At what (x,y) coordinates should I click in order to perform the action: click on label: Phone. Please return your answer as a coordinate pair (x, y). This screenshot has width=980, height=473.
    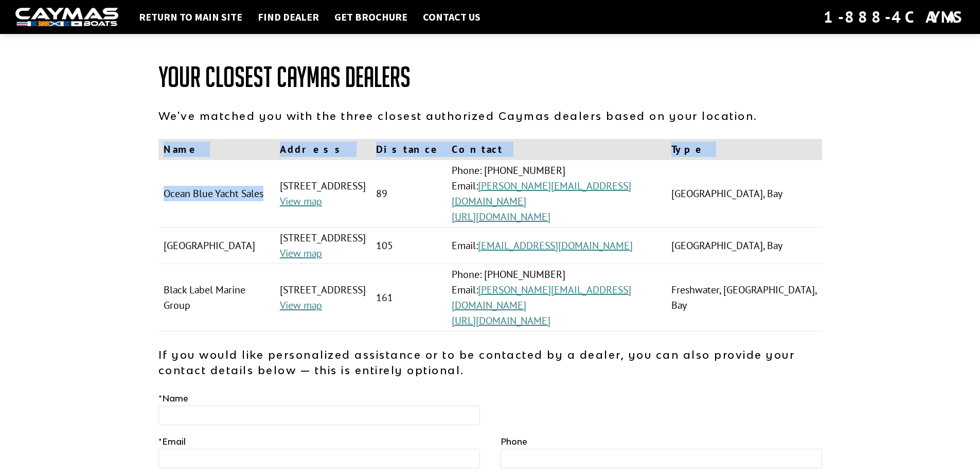
    Looking at the image, I should click on (514, 442).